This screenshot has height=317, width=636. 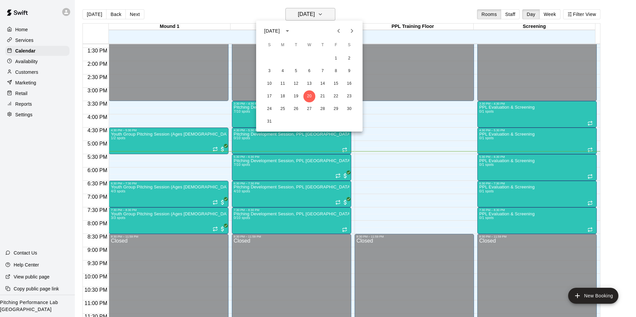 What do you see at coordinates (269, 109) in the screenshot?
I see `button: 24` at bounding box center [269, 109].